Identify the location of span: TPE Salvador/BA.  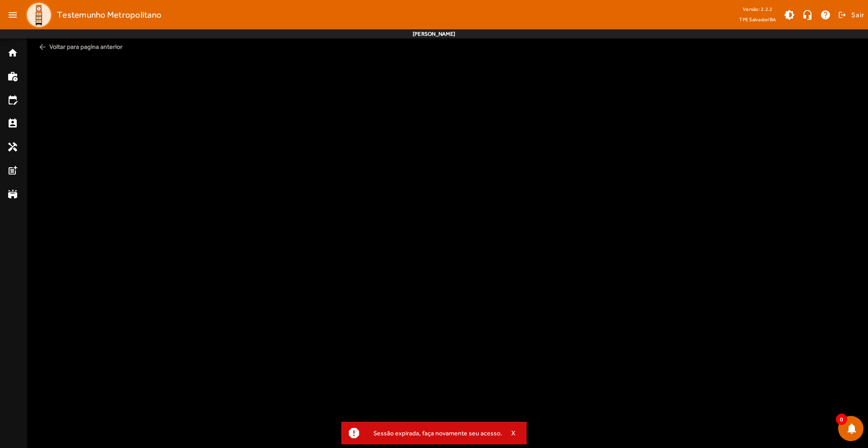
(757, 19).